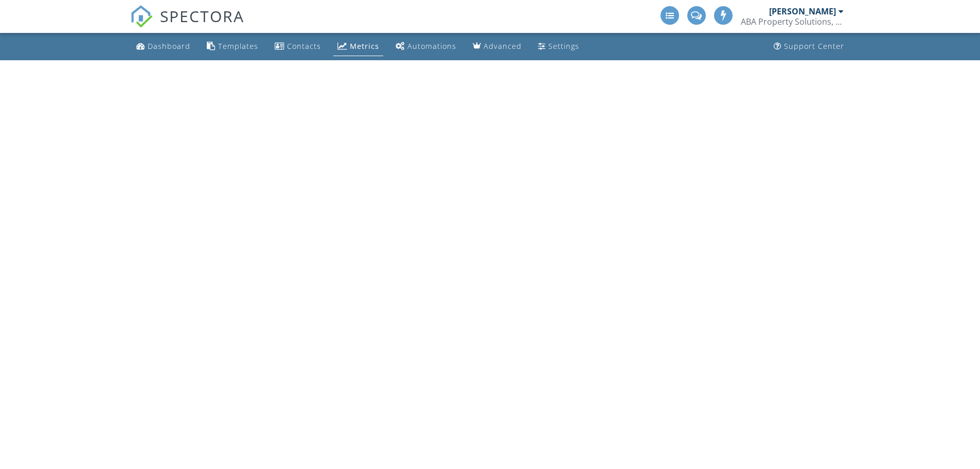 This screenshot has height=469, width=980. I want to click on div: Advanced, so click(503, 45).